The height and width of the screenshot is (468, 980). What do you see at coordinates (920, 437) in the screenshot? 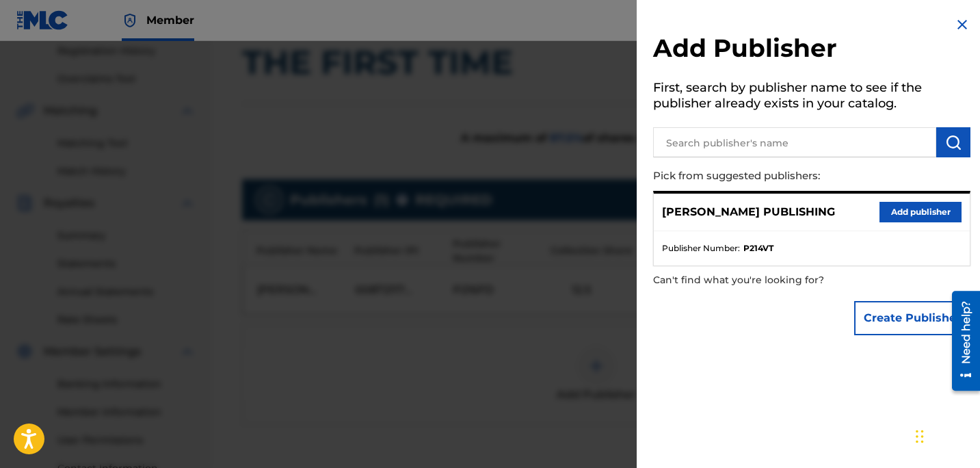
I see `div: Drag` at bounding box center [920, 437].